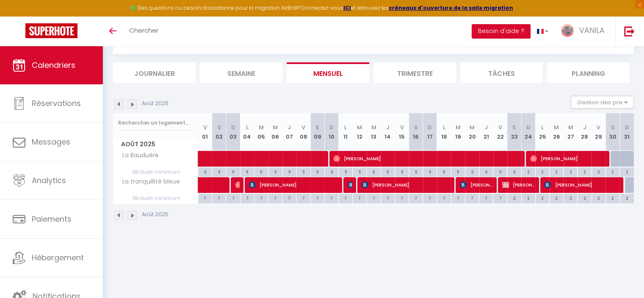 The width and height of the screenshot is (644, 298). Describe the element at coordinates (53, 65) in the screenshot. I see `span: Calendriers` at that location.